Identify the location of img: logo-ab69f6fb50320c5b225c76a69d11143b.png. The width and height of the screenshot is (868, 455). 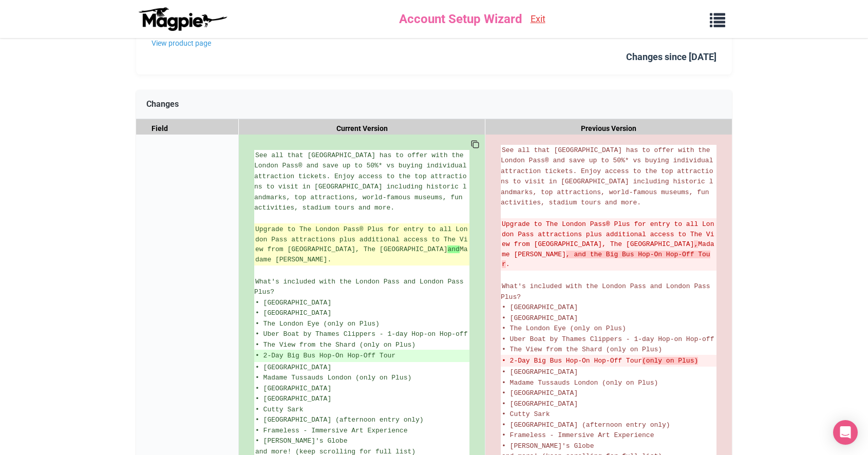
(182, 19).